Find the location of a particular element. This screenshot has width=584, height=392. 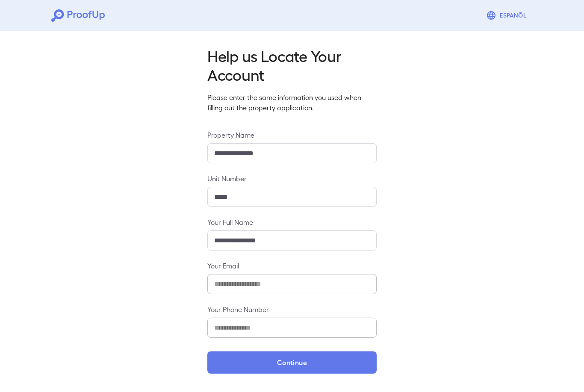

label: Unit Number is located at coordinates (292, 178).